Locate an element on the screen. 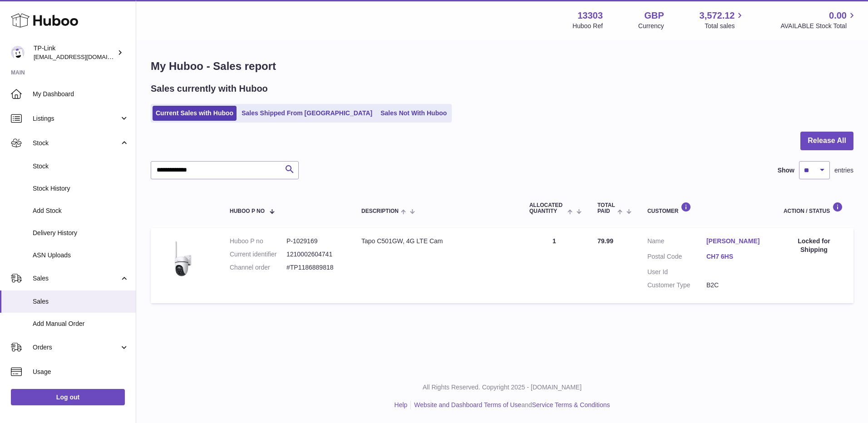 This screenshot has height=423, width=868. span: Add Stock is located at coordinates (81, 210).